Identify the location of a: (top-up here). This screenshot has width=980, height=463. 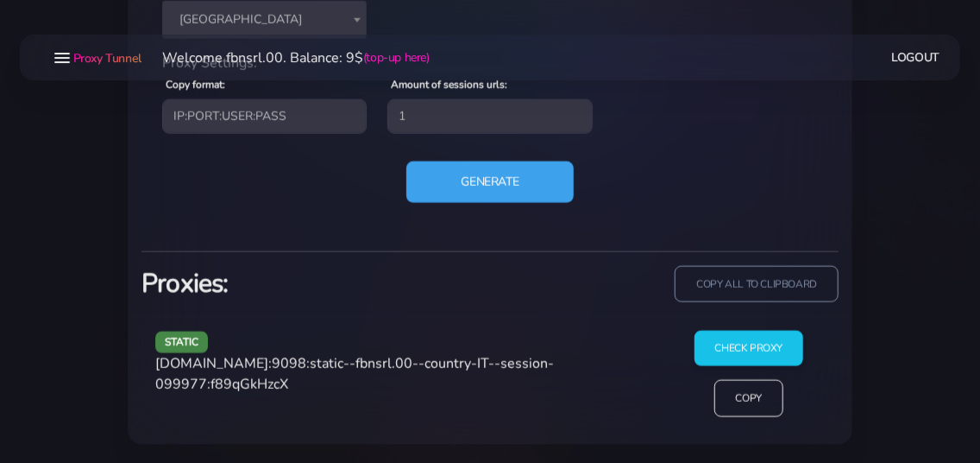
(396, 57).